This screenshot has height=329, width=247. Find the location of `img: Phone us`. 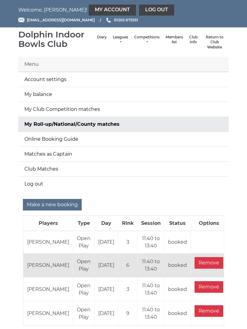

img: Phone us is located at coordinates (108, 20).